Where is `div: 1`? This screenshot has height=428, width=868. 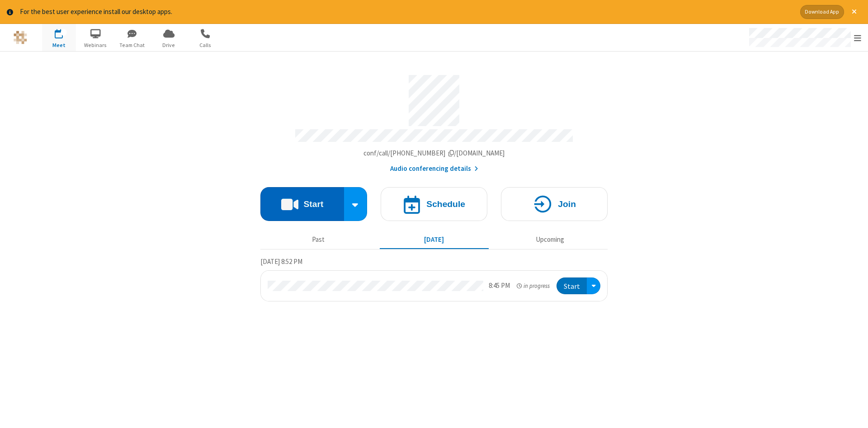 div: 1 is located at coordinates (64, 32).